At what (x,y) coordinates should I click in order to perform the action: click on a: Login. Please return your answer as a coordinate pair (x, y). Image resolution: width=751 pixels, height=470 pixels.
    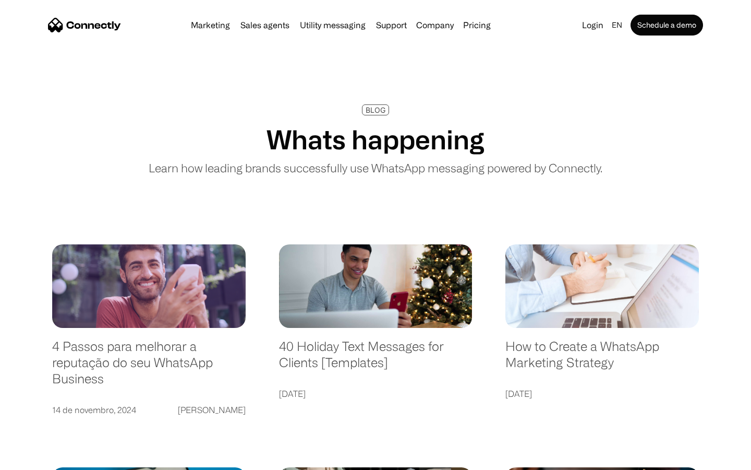
    Looking at the image, I should click on (593, 25).